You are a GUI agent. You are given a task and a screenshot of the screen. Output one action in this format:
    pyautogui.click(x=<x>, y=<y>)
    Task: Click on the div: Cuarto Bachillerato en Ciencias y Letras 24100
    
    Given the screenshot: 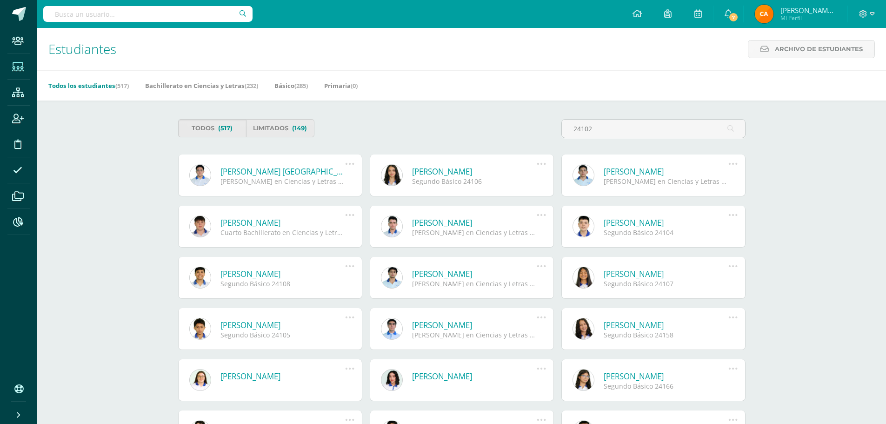 What is the action you would take?
    pyautogui.click(x=283, y=232)
    